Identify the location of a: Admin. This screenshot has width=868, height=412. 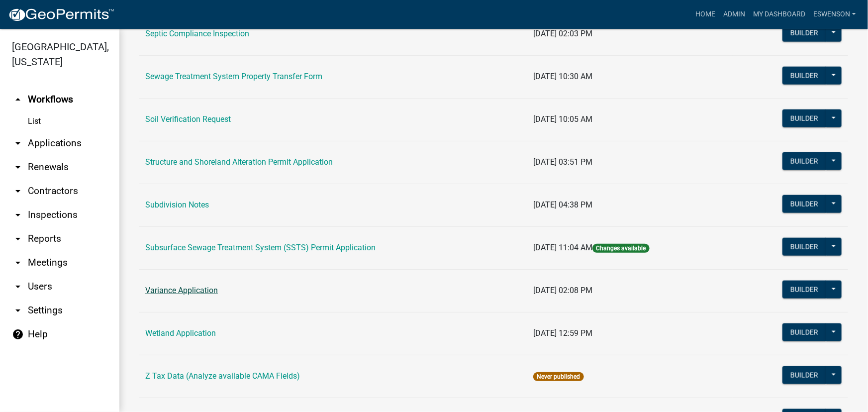
(734, 14).